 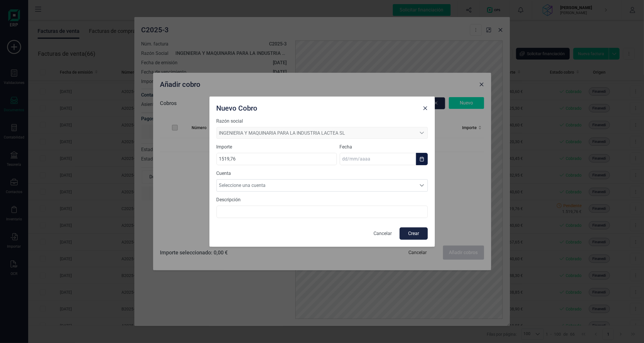 I want to click on p: Cancelar, so click(x=383, y=234).